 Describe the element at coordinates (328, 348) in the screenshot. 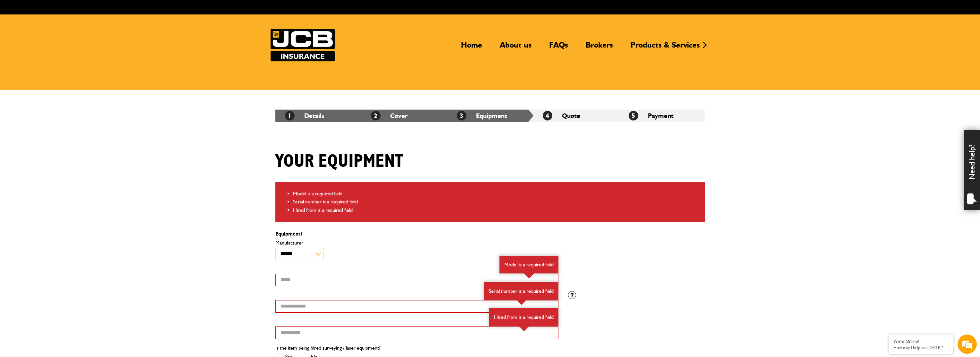

I see `label: Is the item being hired surveying / laser equipment?` at that location.